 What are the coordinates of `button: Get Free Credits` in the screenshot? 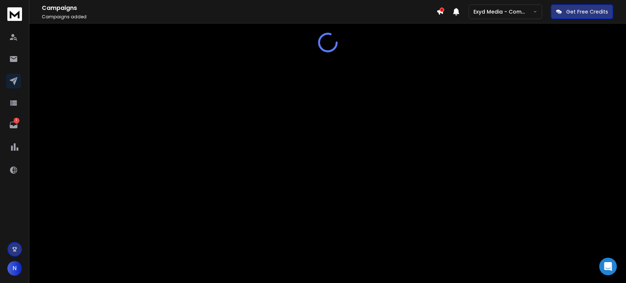 It's located at (582, 12).